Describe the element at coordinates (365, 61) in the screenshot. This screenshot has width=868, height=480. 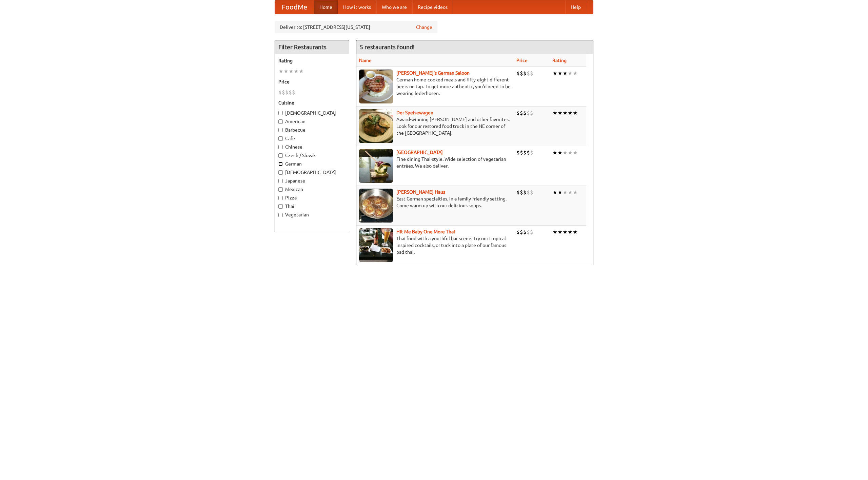
I see `a: Name` at that location.